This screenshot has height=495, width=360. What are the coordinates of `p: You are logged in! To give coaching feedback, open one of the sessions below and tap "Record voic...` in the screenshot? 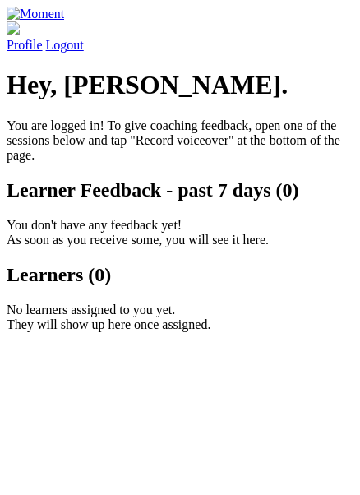 It's located at (180, 141).